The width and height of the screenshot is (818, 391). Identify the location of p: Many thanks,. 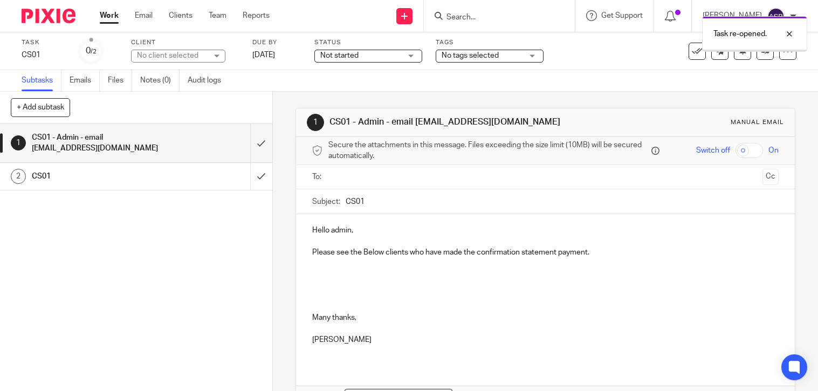
(545, 317).